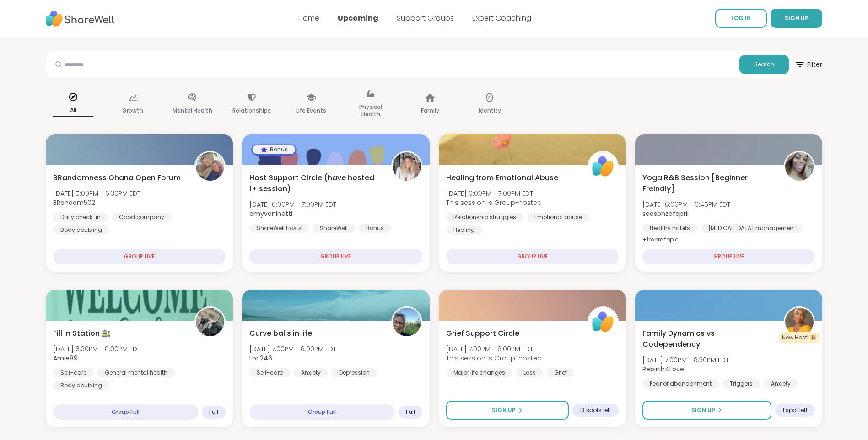  Describe the element at coordinates (680, 384) in the screenshot. I see `div: Fear of abandonment` at that location.